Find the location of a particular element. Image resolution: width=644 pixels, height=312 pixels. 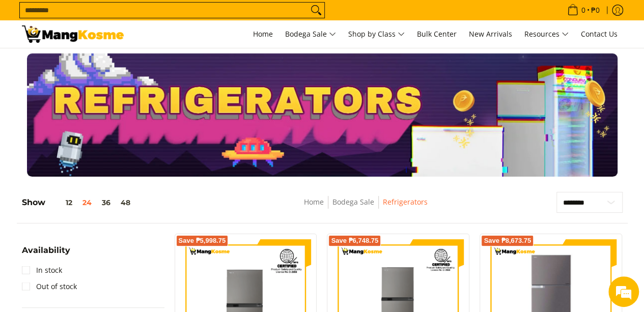

a: New Arrivals is located at coordinates (490, 34).